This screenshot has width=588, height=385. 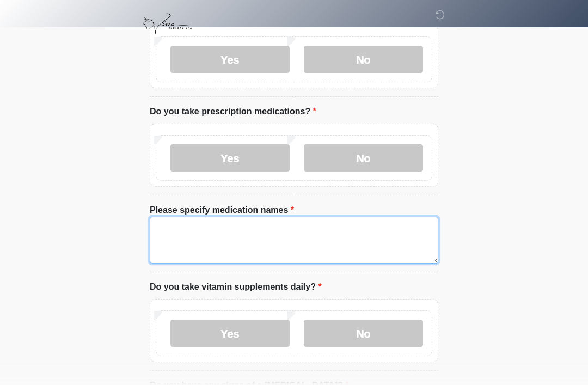 What do you see at coordinates (221, 211) in the screenshot?
I see `label: Please specify medication names` at bounding box center [221, 211].